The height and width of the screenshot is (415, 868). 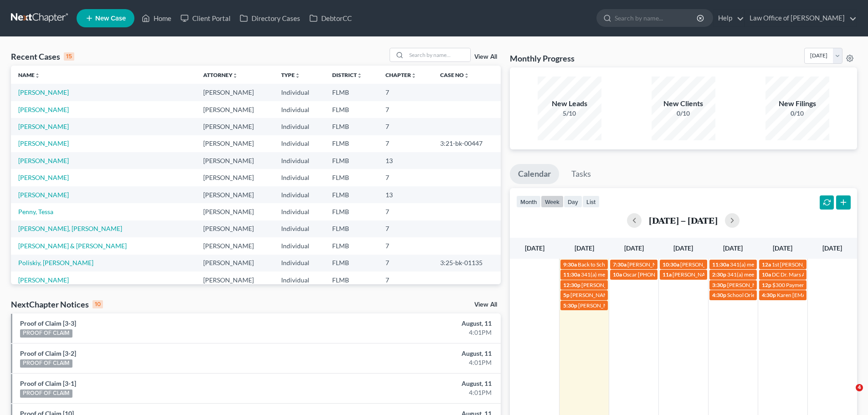 What do you see at coordinates (35, 211) in the screenshot?
I see `a: Penny, Tessa` at bounding box center [35, 211].